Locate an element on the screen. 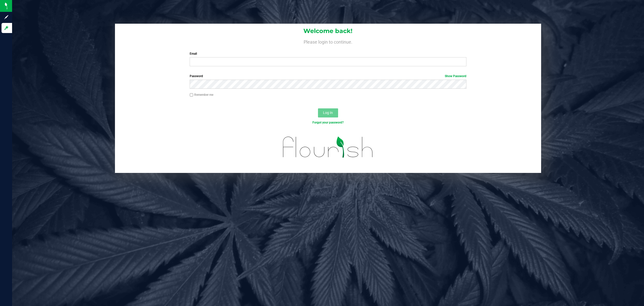 This screenshot has height=306, width=644. span: Password is located at coordinates (196, 76).